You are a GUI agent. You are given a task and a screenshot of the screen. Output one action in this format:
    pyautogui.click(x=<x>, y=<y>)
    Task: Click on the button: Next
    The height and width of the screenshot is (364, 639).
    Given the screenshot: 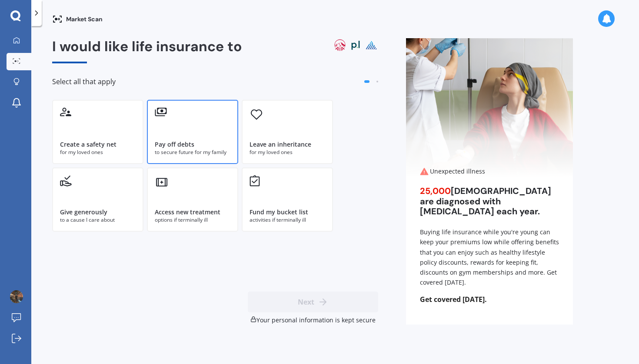 What is the action you would take?
    pyautogui.click(x=313, y=302)
    